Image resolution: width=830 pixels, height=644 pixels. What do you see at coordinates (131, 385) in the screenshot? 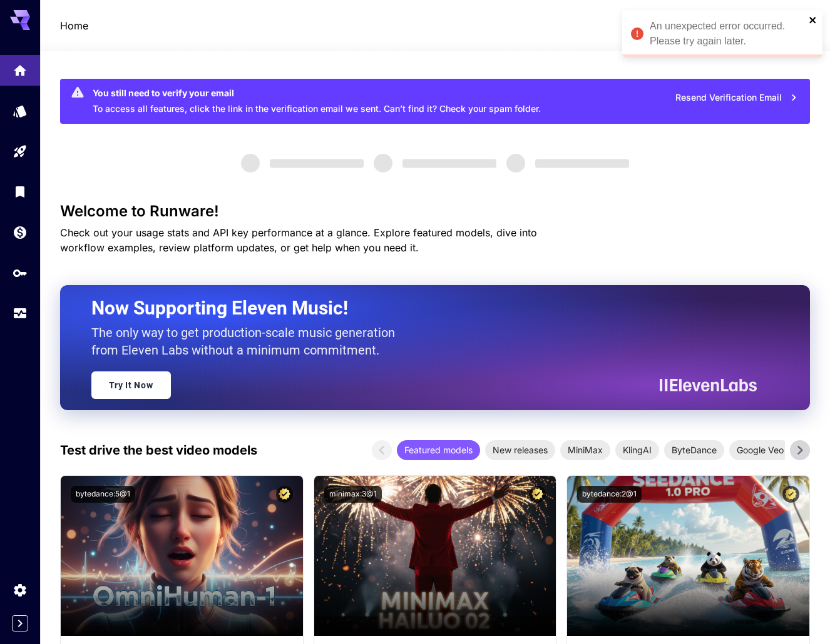
I see `a: Try It Now` at bounding box center [131, 385].